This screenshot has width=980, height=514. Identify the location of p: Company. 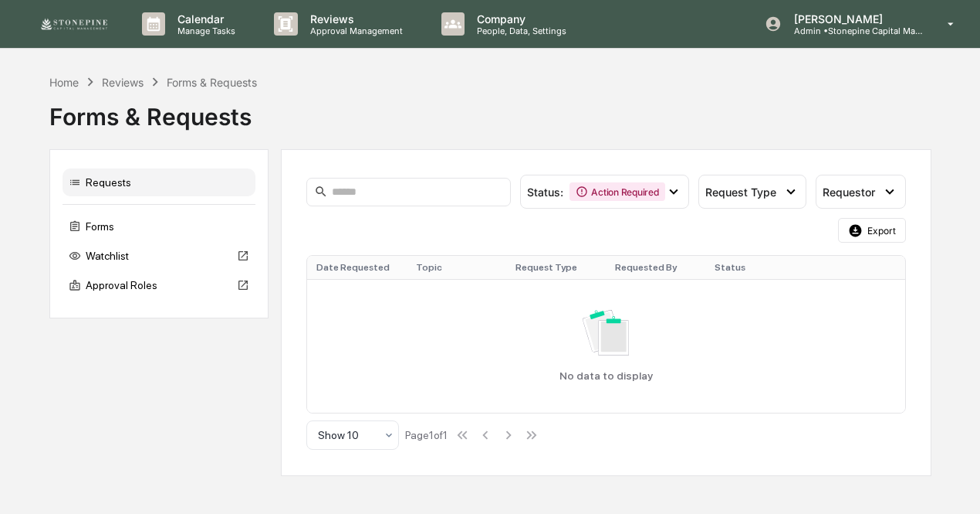
(519, 19).